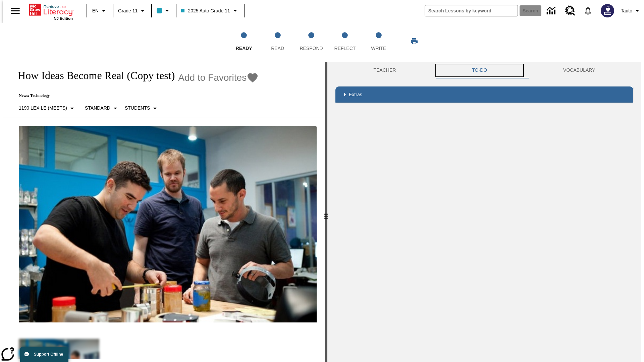 The width and height of the screenshot is (644, 362). What do you see at coordinates (570, 10) in the screenshot?
I see `a: Resource Center, Will open in new tab` at bounding box center [570, 10].